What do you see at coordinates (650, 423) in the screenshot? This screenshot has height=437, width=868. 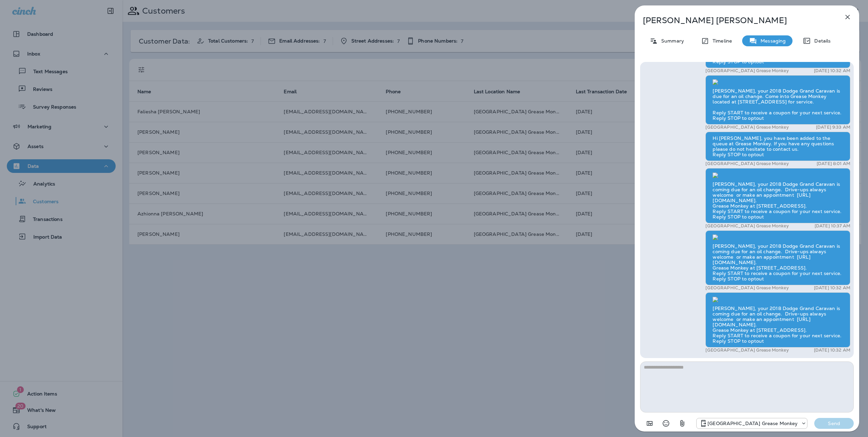 I see `button: Add in a premade template` at bounding box center [650, 423].